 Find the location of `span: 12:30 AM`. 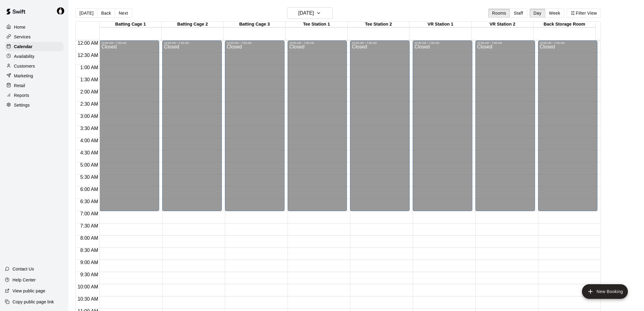

span: 12:30 AM is located at coordinates (88, 55).